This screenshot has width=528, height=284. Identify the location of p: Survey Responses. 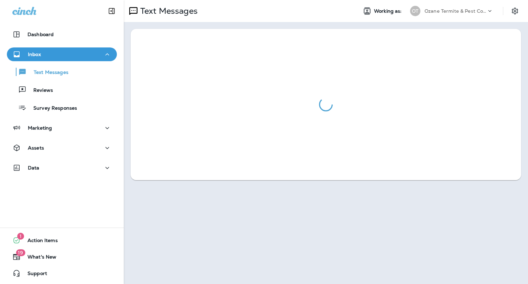
(52, 108).